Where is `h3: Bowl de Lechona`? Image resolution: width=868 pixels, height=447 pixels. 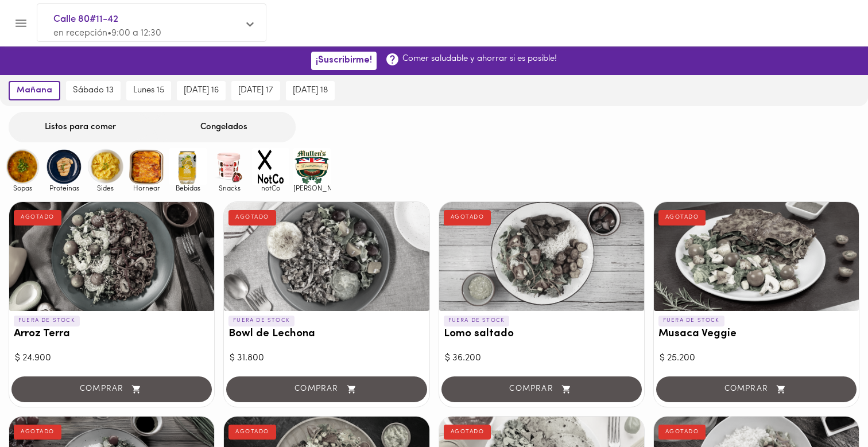 h3: Bowl de Lechona is located at coordinates (326, 334).